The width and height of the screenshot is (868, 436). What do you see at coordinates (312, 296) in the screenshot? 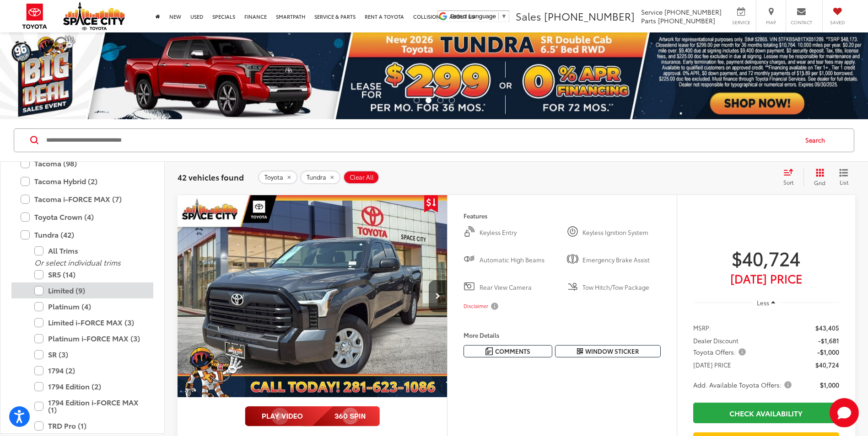
I see `a: 2026 Toyota Tundra SR2026 Toyota Tundra SR2026 Toyota Tundra SR2026 Toyota Tundra SR` at bounding box center [312, 296].